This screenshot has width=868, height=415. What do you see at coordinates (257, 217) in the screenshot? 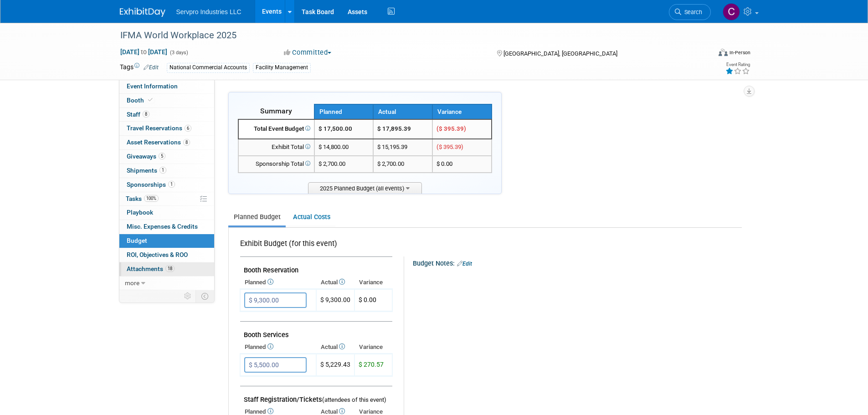
I see `a: Planned Budget` at bounding box center [257, 217].